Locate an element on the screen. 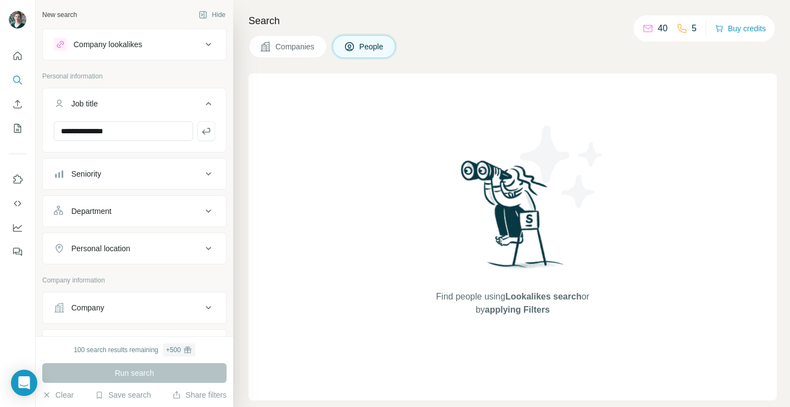  div: 100 search results remaining is located at coordinates (134, 350).